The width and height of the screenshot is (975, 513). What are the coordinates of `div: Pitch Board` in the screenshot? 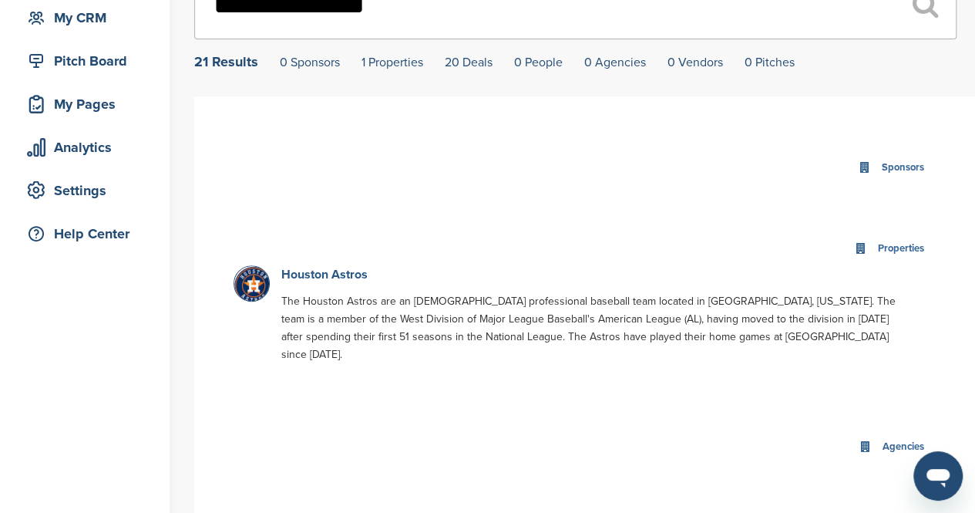 It's located at (89, 61).